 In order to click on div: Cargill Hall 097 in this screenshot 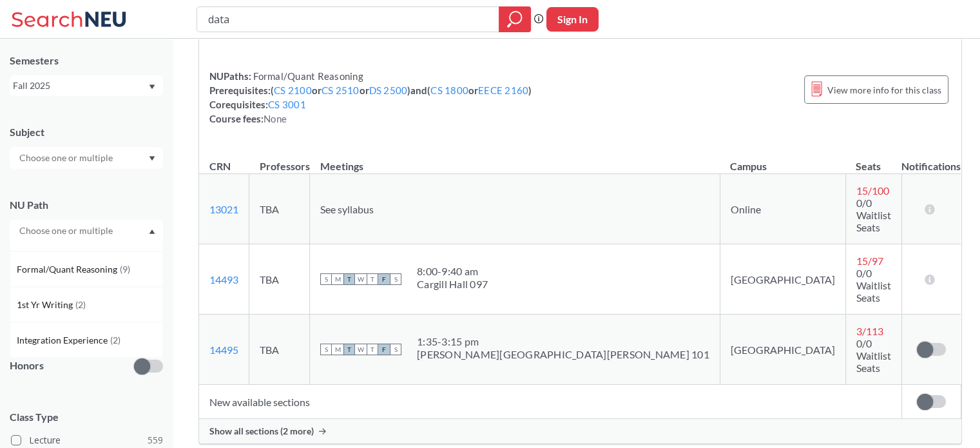, I will do `click(453, 284)`.